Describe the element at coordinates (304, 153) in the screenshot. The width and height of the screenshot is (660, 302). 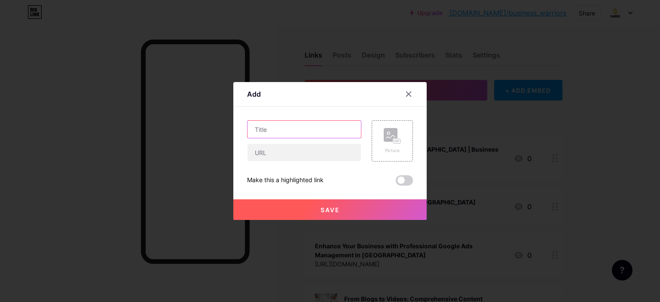
I see `input: URL` at that location.